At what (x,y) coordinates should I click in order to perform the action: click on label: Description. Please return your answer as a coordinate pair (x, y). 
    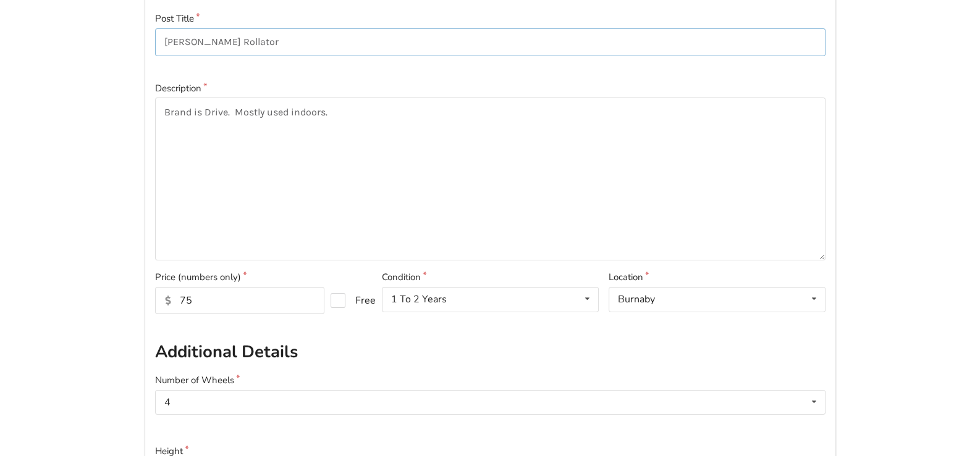
    Looking at the image, I should click on (490, 88).